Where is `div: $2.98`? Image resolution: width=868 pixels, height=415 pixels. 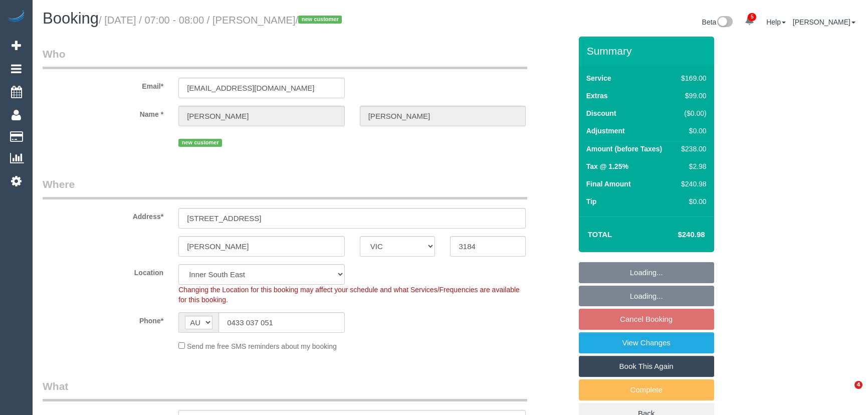 div: $2.98 is located at coordinates (692, 166).